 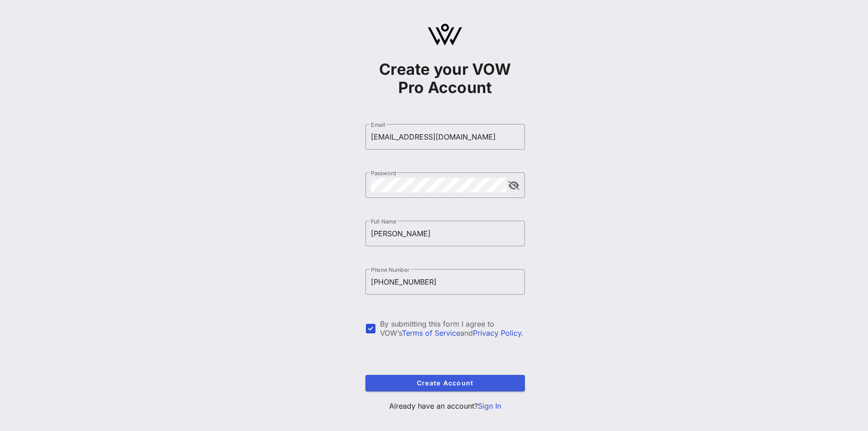 I want to click on img: logo.svg, so click(x=445, y=34).